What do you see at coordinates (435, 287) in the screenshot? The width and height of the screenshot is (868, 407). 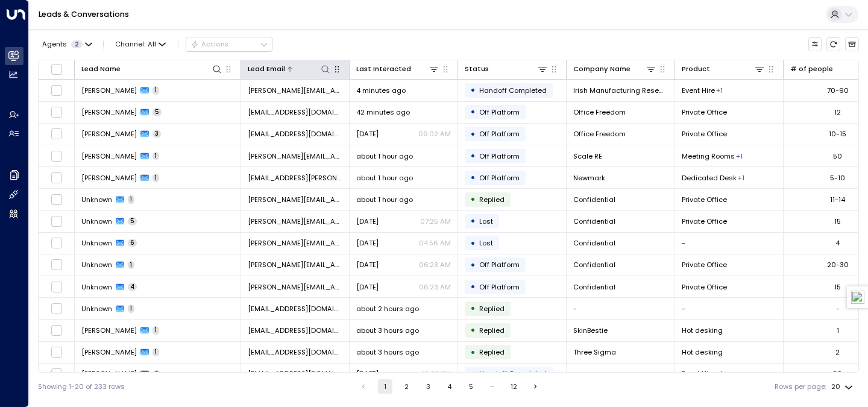 I see `p: 06:23 AM` at bounding box center [435, 287].